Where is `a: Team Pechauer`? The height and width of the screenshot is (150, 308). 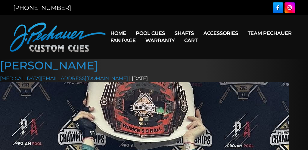
a: Team Pechauer is located at coordinates (269, 33).